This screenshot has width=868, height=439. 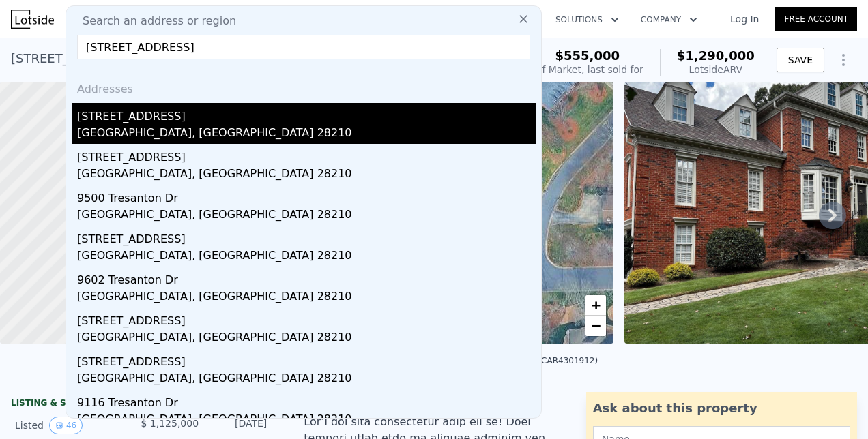 I want to click on button: SAVE, so click(x=801, y=60).